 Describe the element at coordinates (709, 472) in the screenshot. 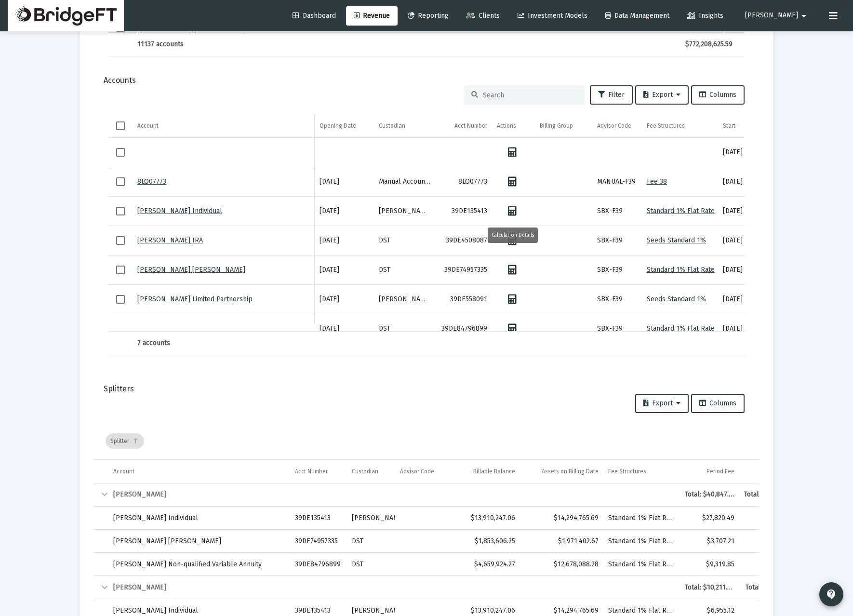

I see `td: Column Period Fee` at that location.